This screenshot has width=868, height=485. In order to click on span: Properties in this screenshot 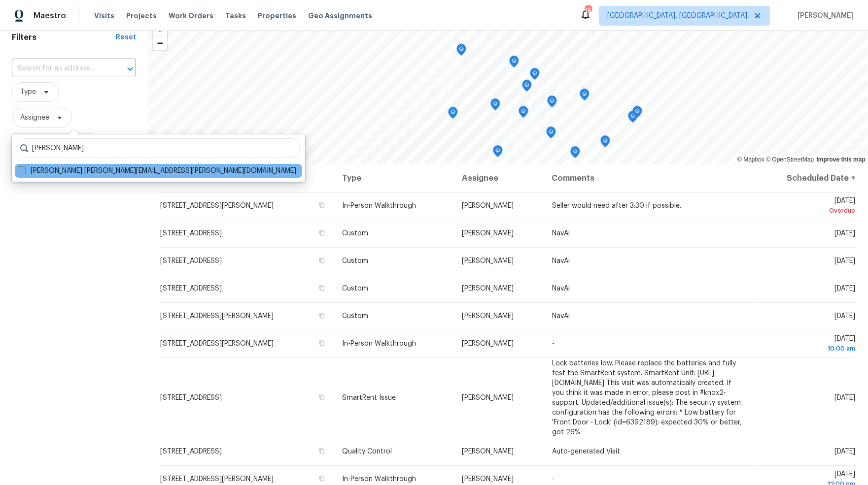, I will do `click(277, 16)`.